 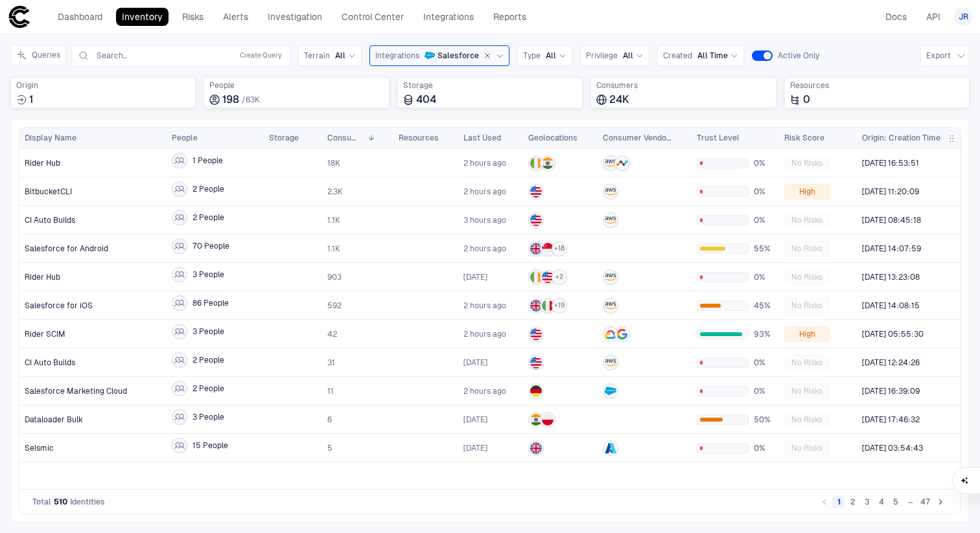 What do you see at coordinates (192, 17) in the screenshot?
I see `a: Risks` at bounding box center [192, 17].